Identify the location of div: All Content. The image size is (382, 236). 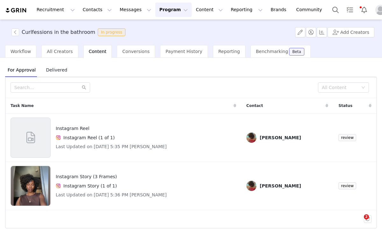
(340, 87).